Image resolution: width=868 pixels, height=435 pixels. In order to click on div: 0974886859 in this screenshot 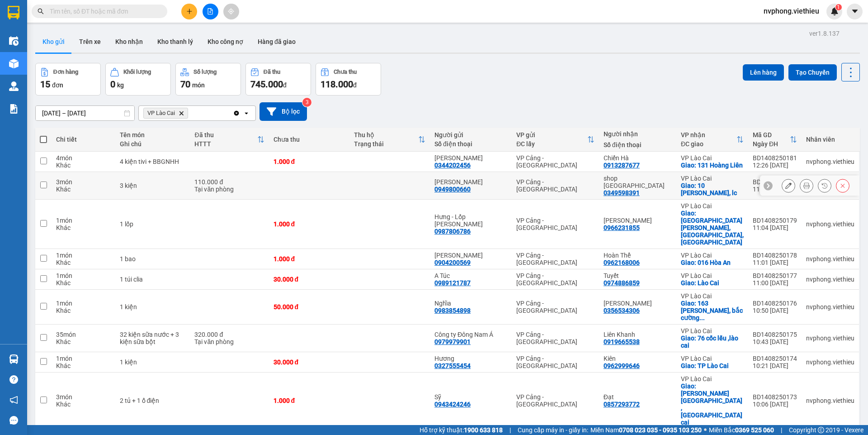, I will do `click(622, 283)`.